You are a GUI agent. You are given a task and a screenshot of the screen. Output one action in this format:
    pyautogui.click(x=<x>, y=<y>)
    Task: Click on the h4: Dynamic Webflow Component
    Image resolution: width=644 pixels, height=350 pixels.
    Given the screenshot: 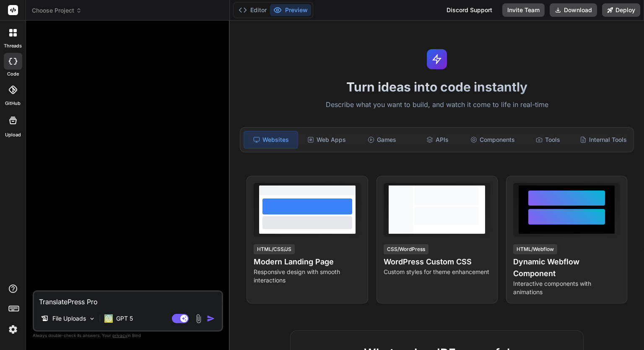 What is the action you would take?
    pyautogui.click(x=567, y=268)
    